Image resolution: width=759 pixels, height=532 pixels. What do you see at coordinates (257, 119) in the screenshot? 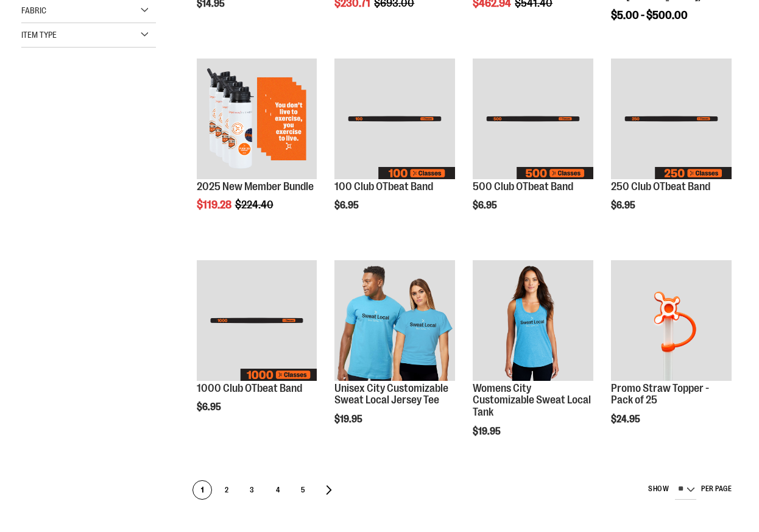
I see `img: 2025 New Member Bundle` at bounding box center [257, 119].